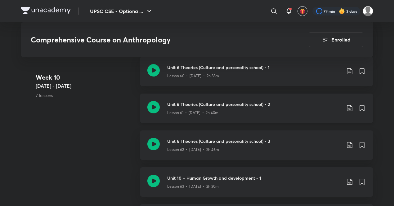  I want to click on button: Enrolled, so click(336, 40).